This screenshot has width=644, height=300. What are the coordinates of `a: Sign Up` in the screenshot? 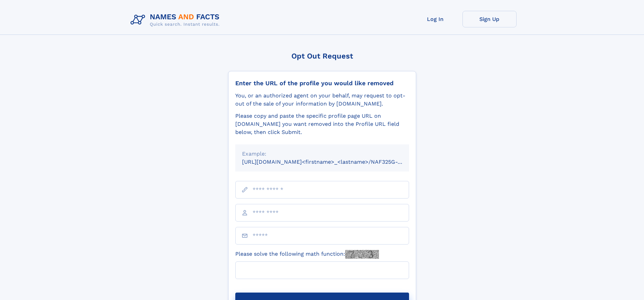 It's located at (489, 19).